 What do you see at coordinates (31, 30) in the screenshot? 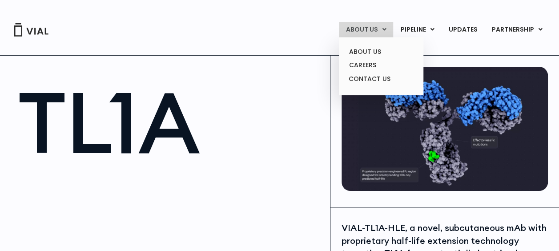
I see `img: Vial Logo` at bounding box center [31, 30].